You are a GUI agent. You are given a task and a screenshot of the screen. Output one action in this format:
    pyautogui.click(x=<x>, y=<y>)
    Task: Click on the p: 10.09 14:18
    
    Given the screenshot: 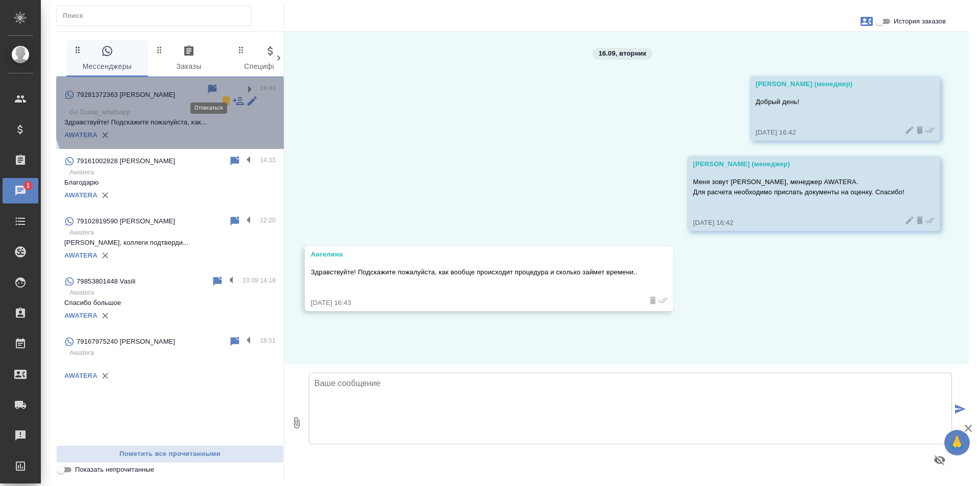 What is the action you would take?
    pyautogui.click(x=259, y=280)
    